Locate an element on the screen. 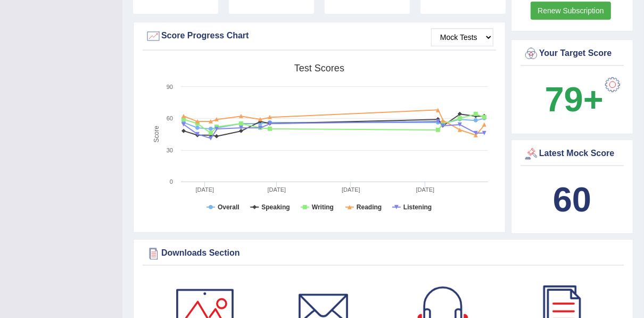 The image size is (644, 318). b: 60 is located at coordinates (572, 199).